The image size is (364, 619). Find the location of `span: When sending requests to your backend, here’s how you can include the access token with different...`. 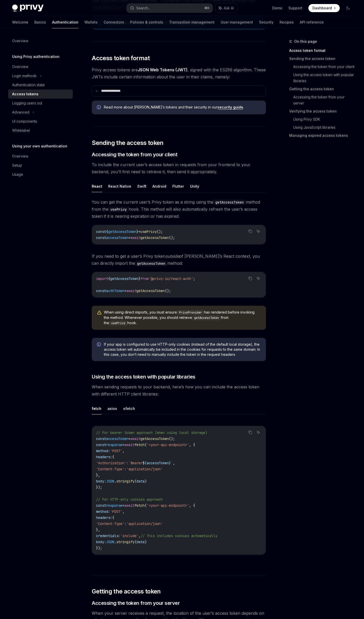

span: When sending requests to your backend, here’s how you can include the access token with different... is located at coordinates (179, 390).